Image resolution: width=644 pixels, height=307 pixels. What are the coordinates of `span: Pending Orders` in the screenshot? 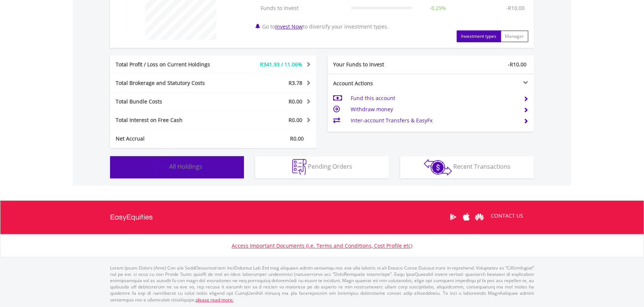 It's located at (330, 167).